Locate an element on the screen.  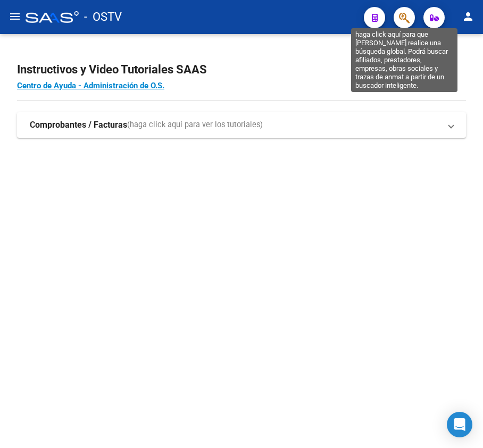
mat-icon: menu is located at coordinates (15, 16).